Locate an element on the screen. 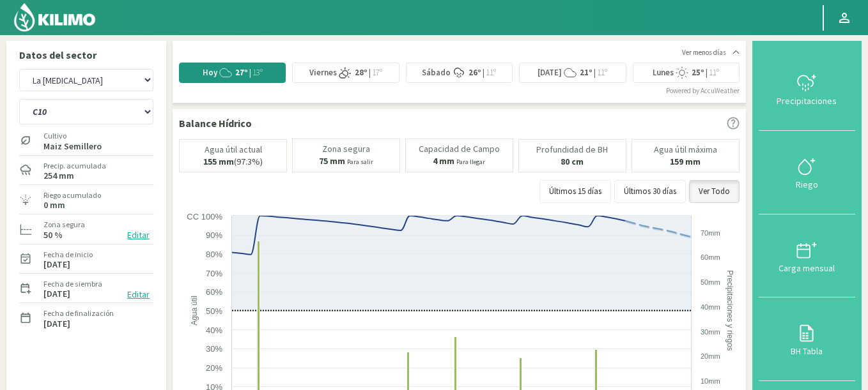  label: Zona segura is located at coordinates (64, 224).